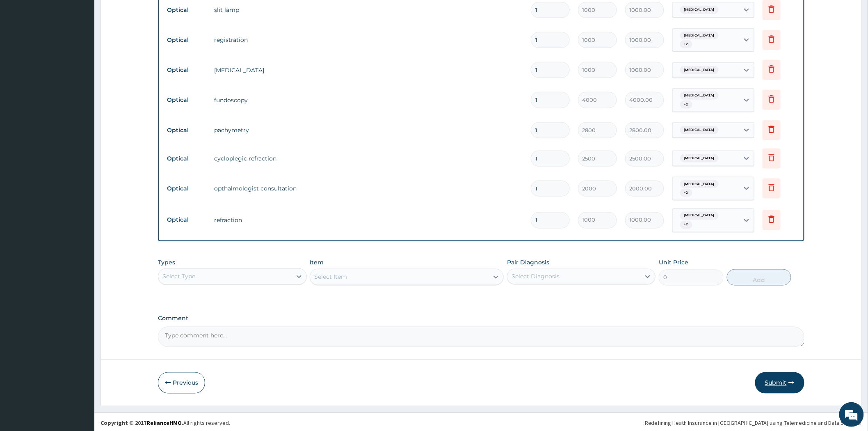 The height and width of the screenshot is (431, 868). Describe the element at coordinates (91, 52) in the screenshot. I see `div: Chat with us now` at that location.